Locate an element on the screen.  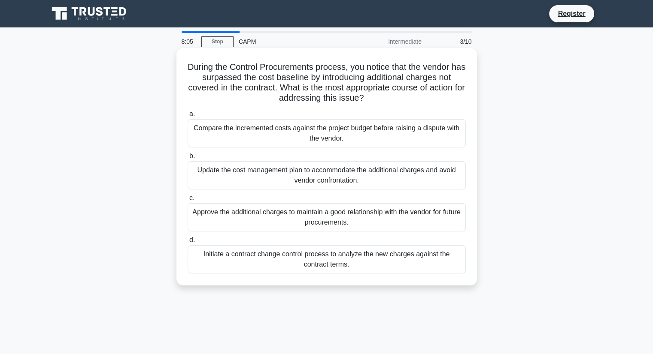
a: Stop is located at coordinates (217, 42).